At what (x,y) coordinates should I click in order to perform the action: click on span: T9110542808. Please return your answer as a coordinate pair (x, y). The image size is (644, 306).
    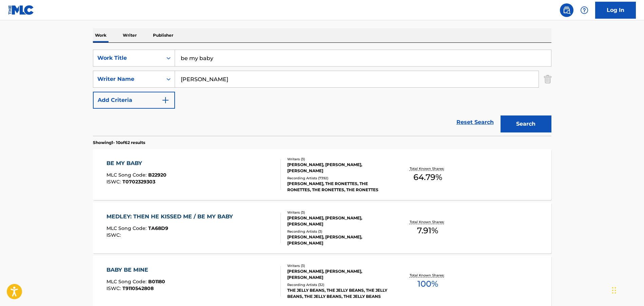
    Looking at the image, I should click on (138, 288).